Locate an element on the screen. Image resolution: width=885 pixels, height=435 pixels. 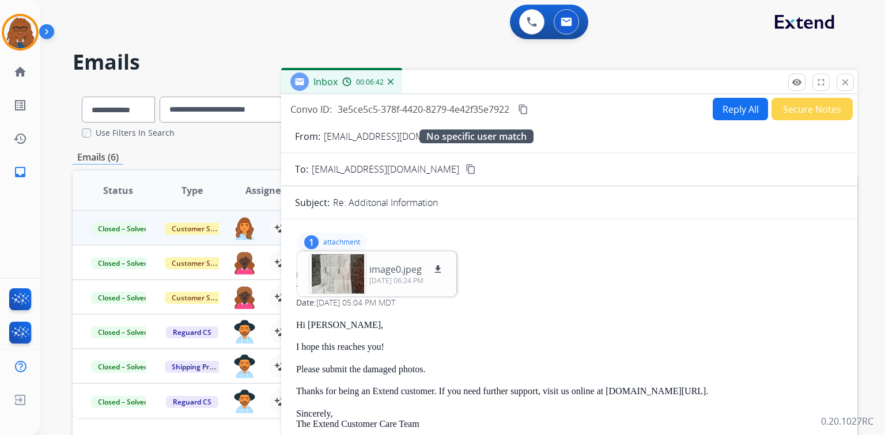
span: Assignee is located at coordinates (265, 191).